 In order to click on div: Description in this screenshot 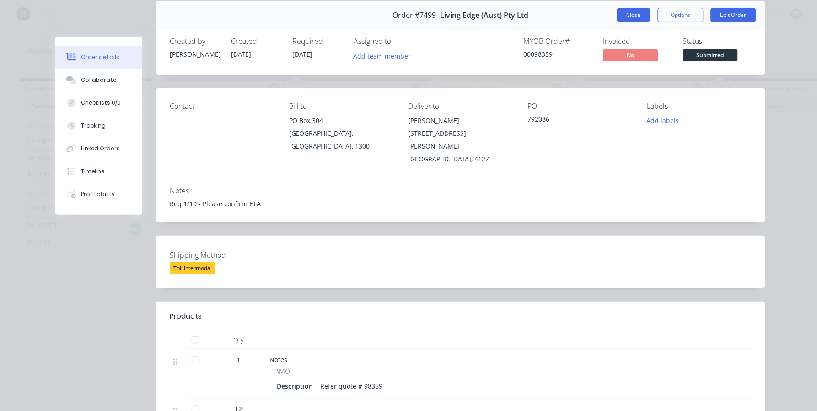, I will do `click(297, 386)`.